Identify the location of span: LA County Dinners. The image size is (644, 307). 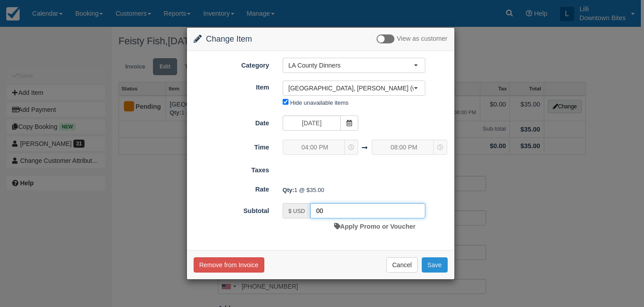
(351, 65).